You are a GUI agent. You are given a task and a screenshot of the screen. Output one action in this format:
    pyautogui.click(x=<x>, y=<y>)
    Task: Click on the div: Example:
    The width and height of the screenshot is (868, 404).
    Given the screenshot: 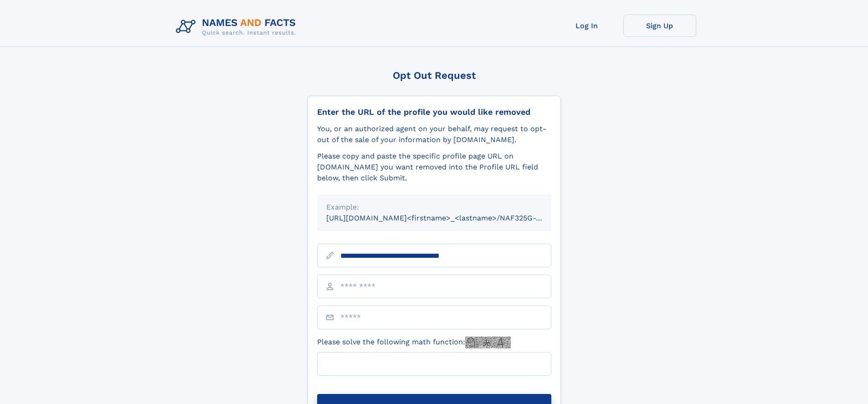 What is the action you would take?
    pyautogui.click(x=434, y=208)
    